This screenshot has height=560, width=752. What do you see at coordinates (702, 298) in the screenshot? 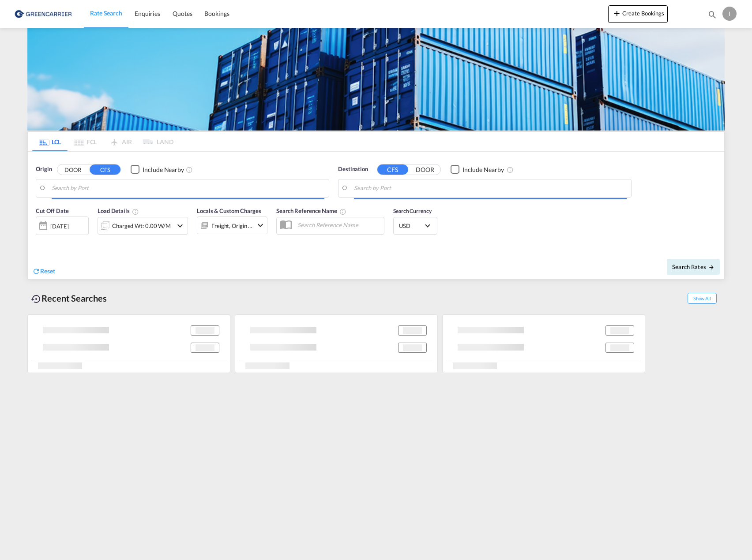
I see `span: Show All` at bounding box center [702, 298].